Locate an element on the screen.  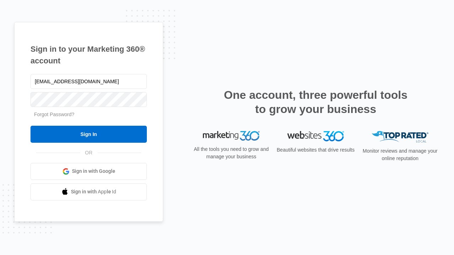
img: Marketing 360 is located at coordinates (231, 136).